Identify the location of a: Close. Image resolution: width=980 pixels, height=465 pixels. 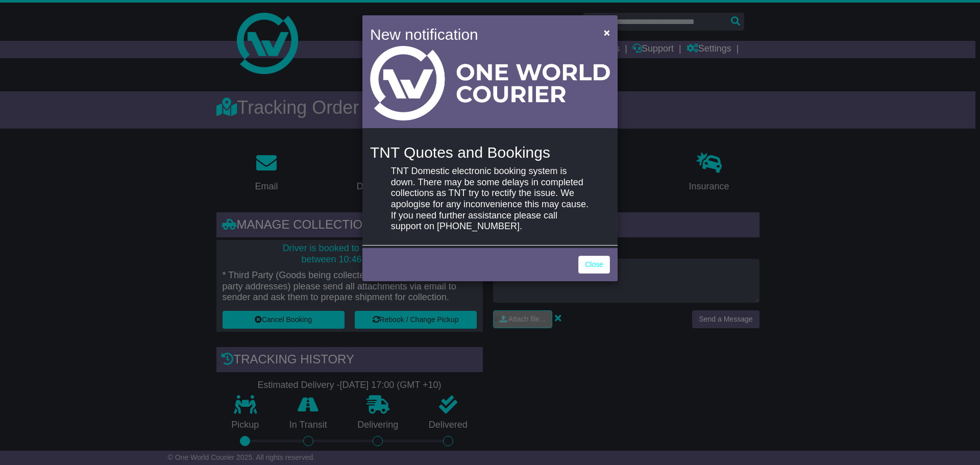
(594, 264).